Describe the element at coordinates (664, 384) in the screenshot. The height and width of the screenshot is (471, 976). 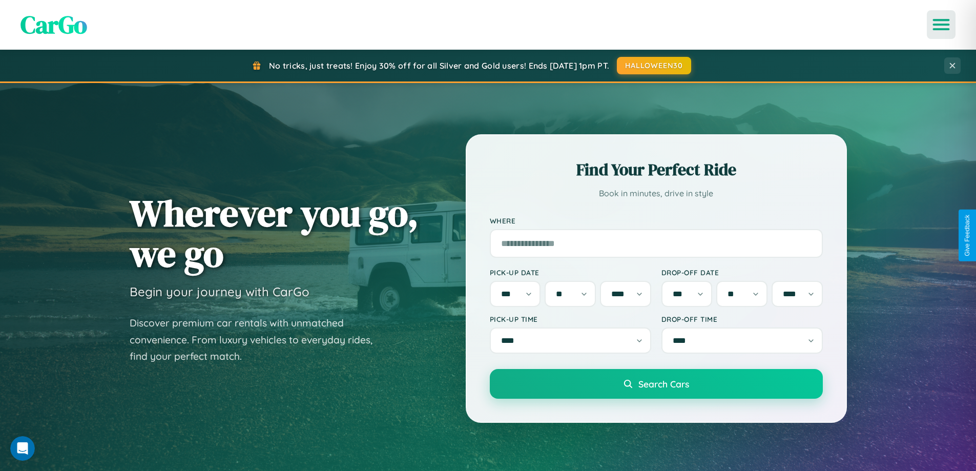
I see `span: Search Cars` at that location.